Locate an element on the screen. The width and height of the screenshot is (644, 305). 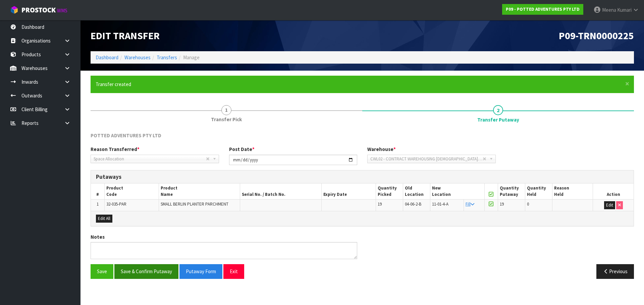
label: Notes is located at coordinates (98, 237).